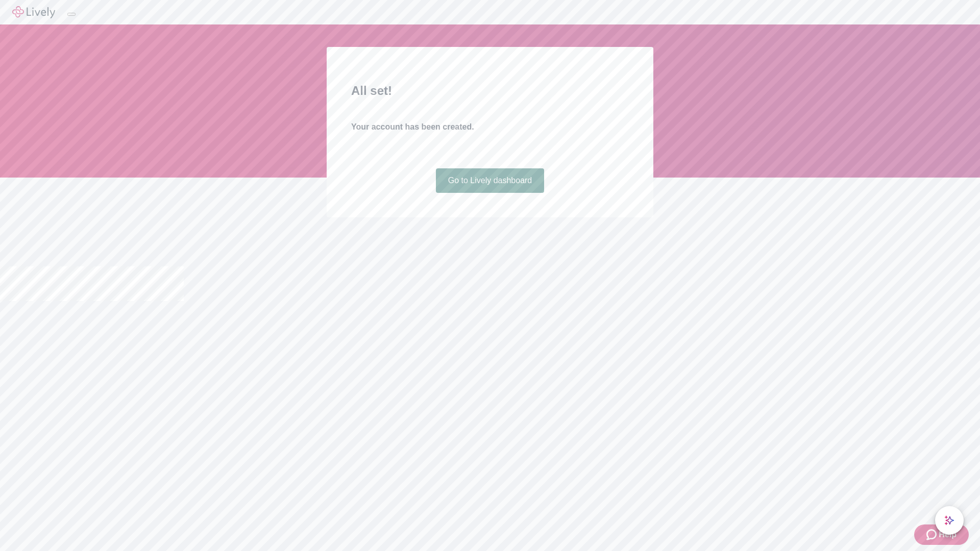 This screenshot has width=980, height=551. I want to click on h4: Your account has been created., so click(490, 127).